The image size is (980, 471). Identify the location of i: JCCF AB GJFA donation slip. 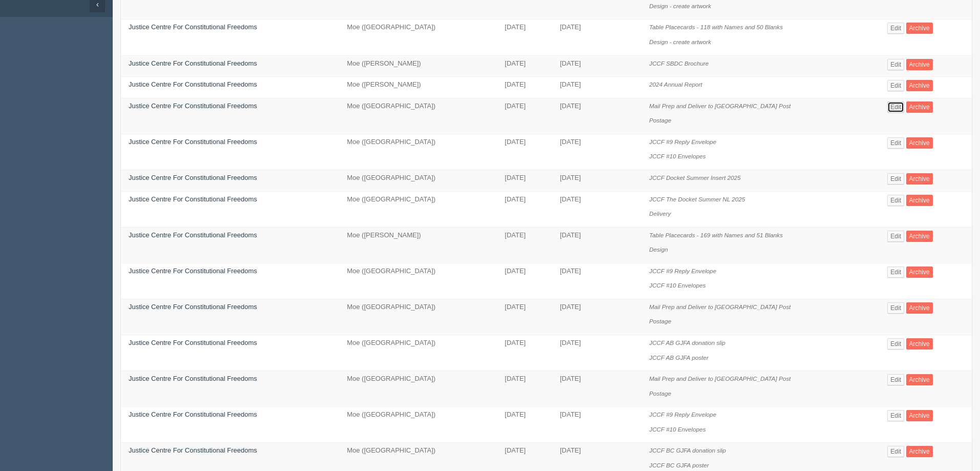
(687, 342).